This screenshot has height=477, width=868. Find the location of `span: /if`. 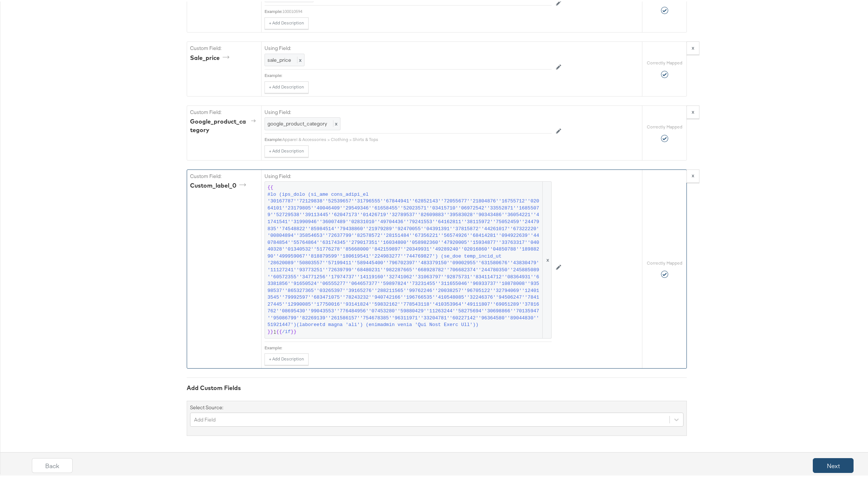

span: /if is located at coordinates (286, 331).